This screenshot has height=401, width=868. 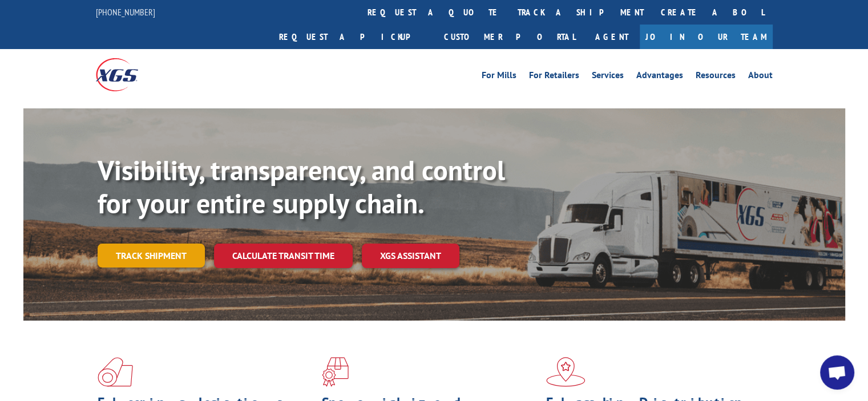 What do you see at coordinates (607, 77) in the screenshot?
I see `a: Services` at bounding box center [607, 77].